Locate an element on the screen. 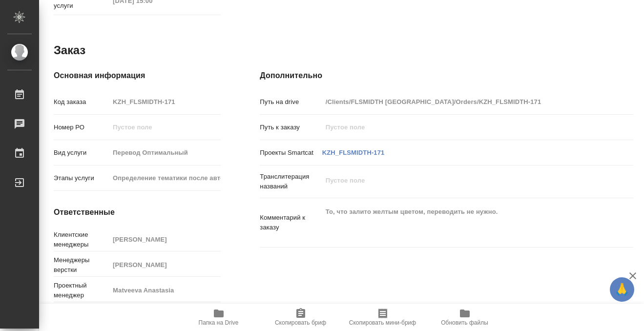 This screenshot has height=331, width=644. p: Проекты Smartcat is located at coordinates (291, 153).